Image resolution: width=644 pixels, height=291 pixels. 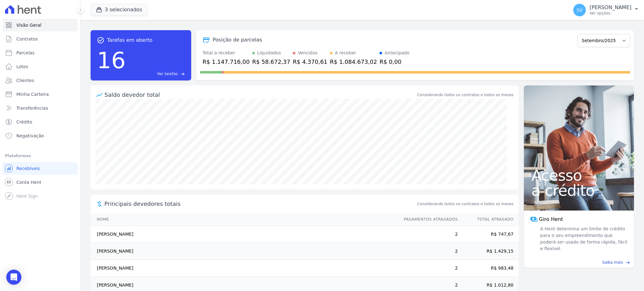 What do you see at coordinates (156, 74) in the screenshot?
I see `a: Ver tarefas east` at bounding box center [156, 74].